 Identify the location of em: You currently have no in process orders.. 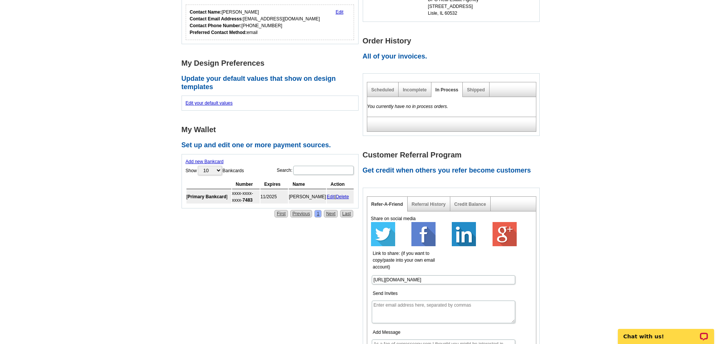
(408, 106).